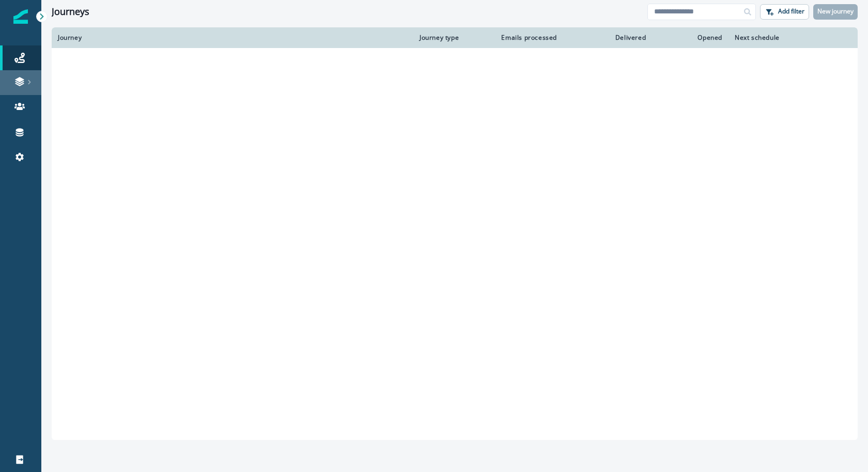 This screenshot has height=472, width=868. Describe the element at coordinates (780, 38) in the screenshot. I see `div: Next schedule` at that location.